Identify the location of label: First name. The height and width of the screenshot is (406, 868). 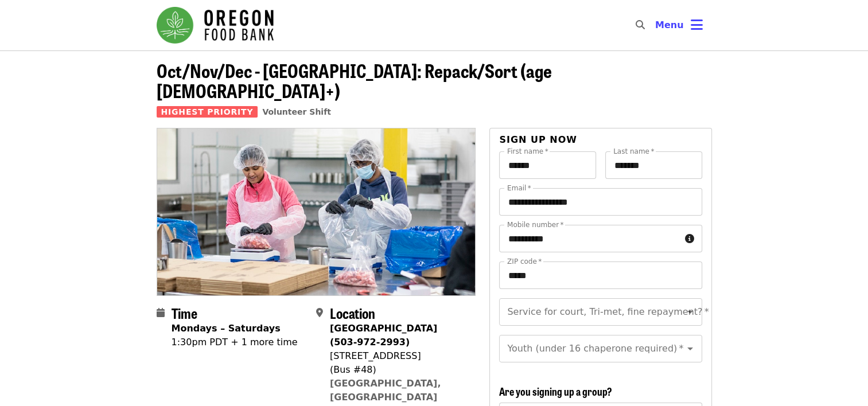
(528, 151).